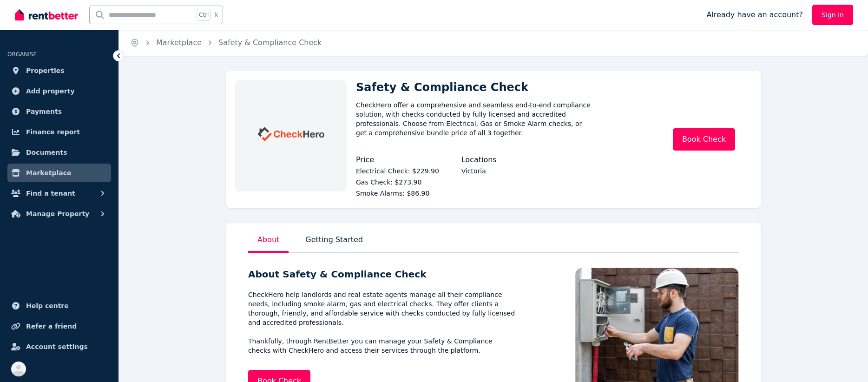 Image resolution: width=868 pixels, height=382 pixels. What do you see at coordinates (57, 347) in the screenshot?
I see `span: Account settings` at bounding box center [57, 347].